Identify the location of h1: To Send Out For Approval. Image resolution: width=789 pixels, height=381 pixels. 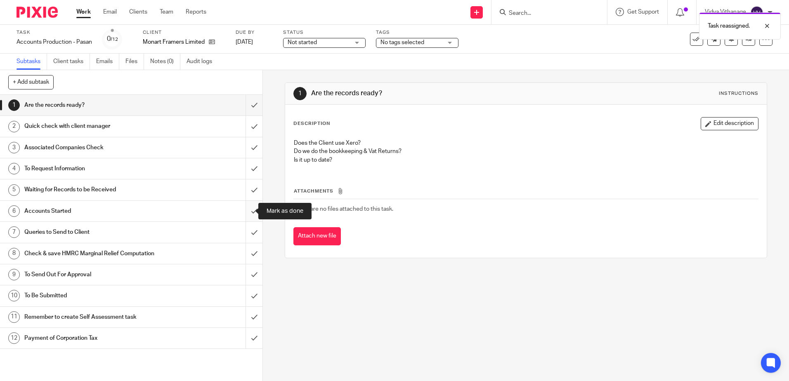
(95, 275).